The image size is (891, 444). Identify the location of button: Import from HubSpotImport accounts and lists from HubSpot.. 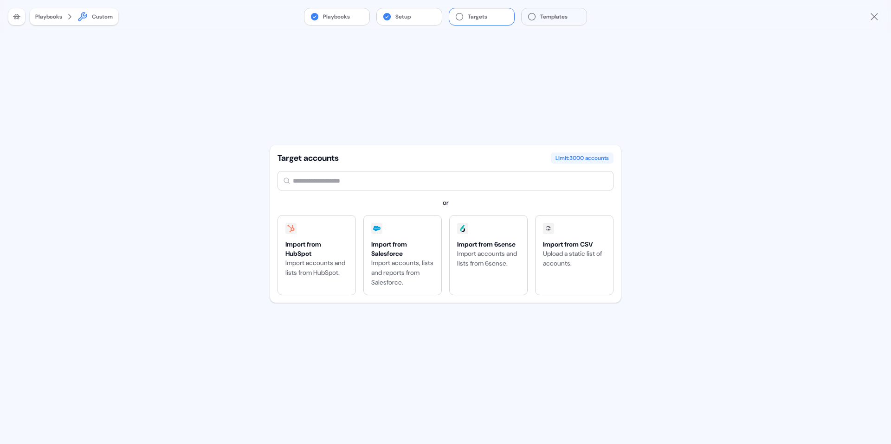
(316, 255).